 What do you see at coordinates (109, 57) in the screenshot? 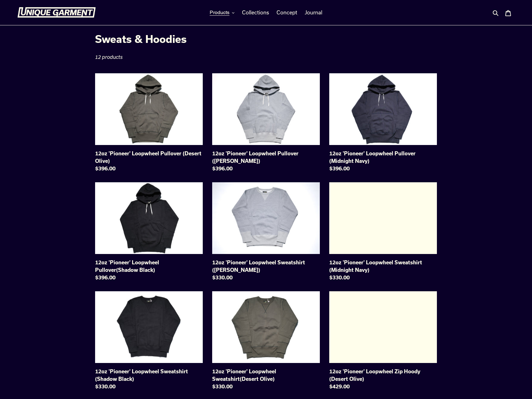
I see `span: 12 products` at bounding box center [109, 57].